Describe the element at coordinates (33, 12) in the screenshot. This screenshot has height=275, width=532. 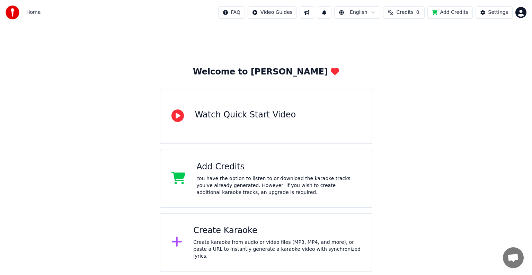
I see `nav: breadcrumb` at that location.